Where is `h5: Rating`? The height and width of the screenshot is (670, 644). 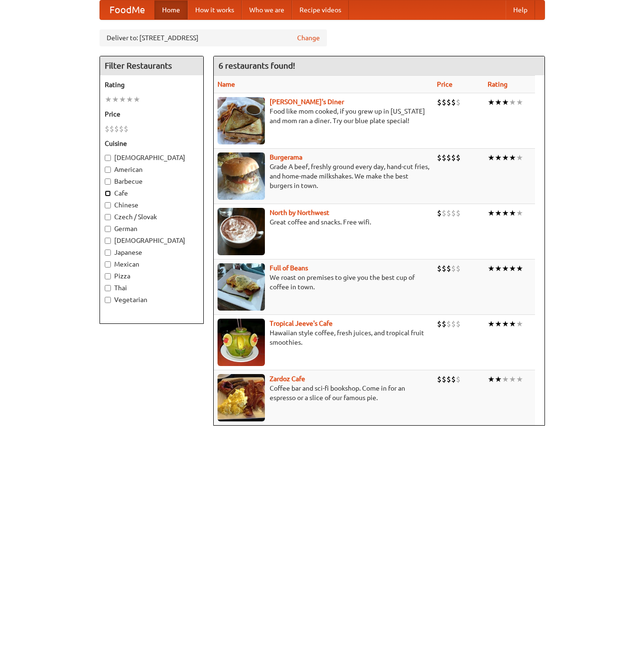
h5: Rating is located at coordinates (152, 85).